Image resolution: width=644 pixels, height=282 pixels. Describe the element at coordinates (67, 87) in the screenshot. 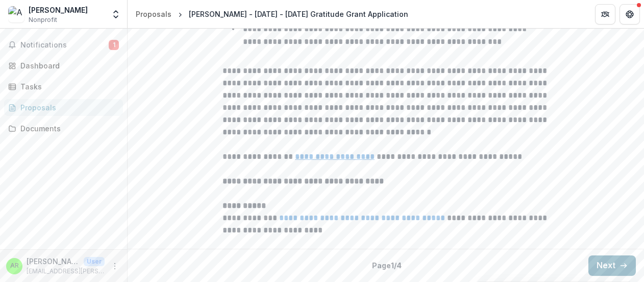

I see `div: Tasks` at that location.